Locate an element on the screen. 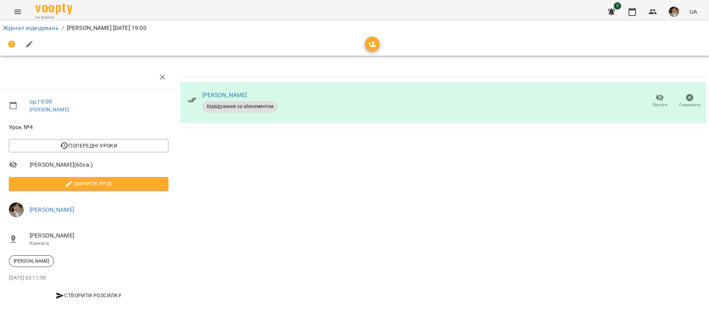  span: For Business is located at coordinates (54, 17).